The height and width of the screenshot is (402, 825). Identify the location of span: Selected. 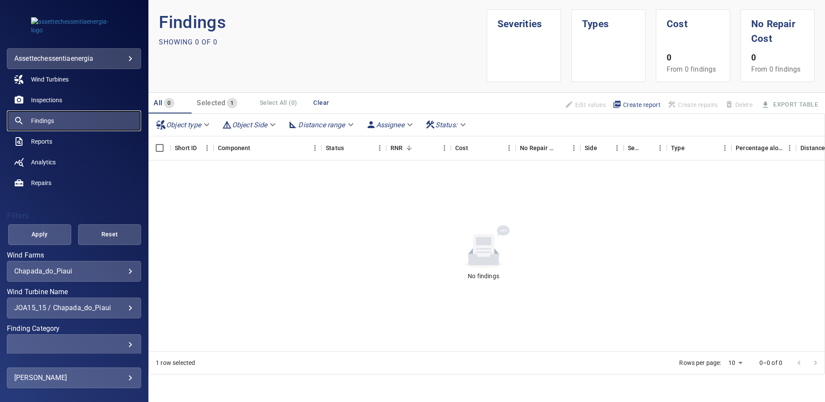
(211, 103).